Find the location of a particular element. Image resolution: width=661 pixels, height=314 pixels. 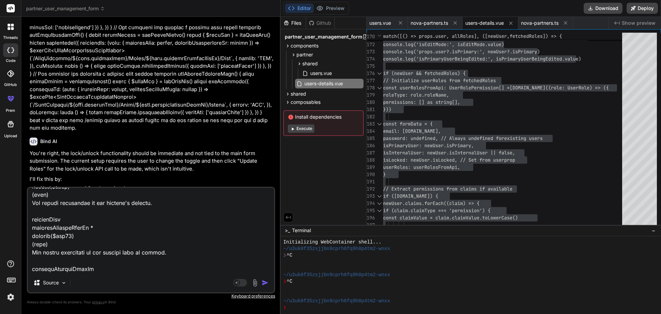

img: settings is located at coordinates (11, 297).